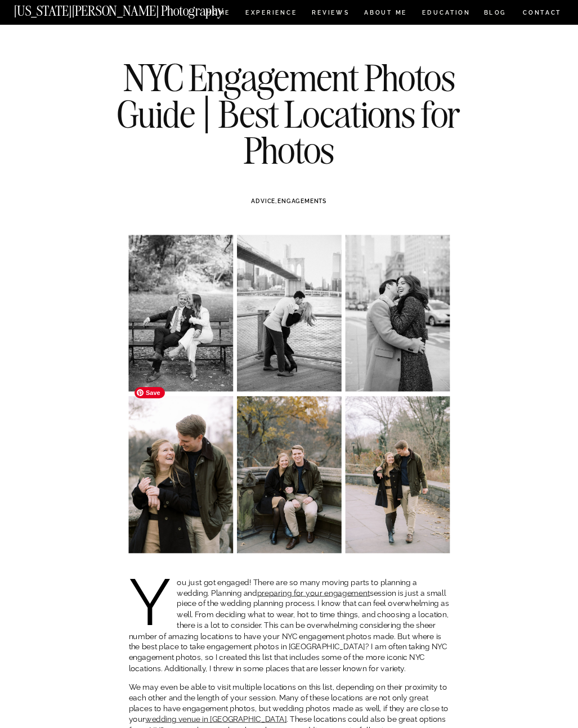 Image resolution: width=578 pixels, height=728 pixels. Describe the element at coordinates (289, 313) in the screenshot. I see `img: Brooklyn Bridge Proposal` at that location.